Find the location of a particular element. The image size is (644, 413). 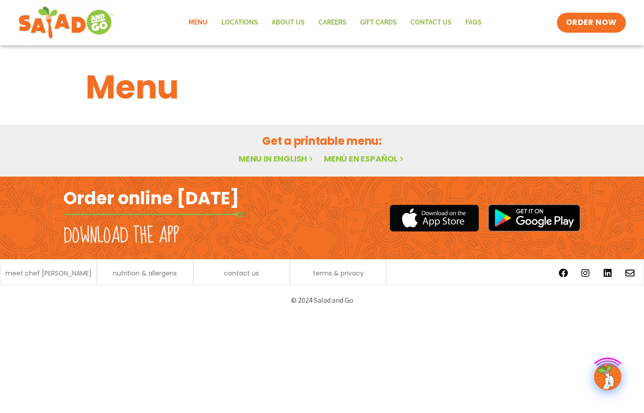

a: Contact Us is located at coordinates (431, 23).